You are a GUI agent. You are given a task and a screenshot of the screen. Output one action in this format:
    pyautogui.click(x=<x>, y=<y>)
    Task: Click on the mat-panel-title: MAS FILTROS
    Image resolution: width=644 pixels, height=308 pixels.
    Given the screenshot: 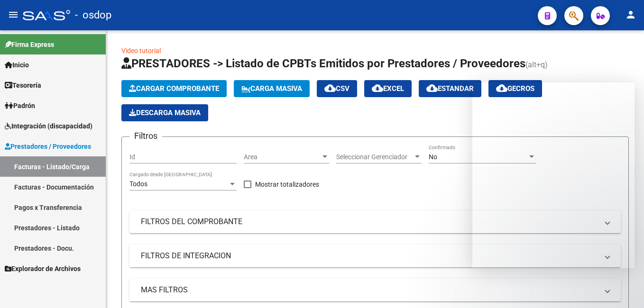 What is the action you would take?
    pyautogui.click(x=369, y=290)
    